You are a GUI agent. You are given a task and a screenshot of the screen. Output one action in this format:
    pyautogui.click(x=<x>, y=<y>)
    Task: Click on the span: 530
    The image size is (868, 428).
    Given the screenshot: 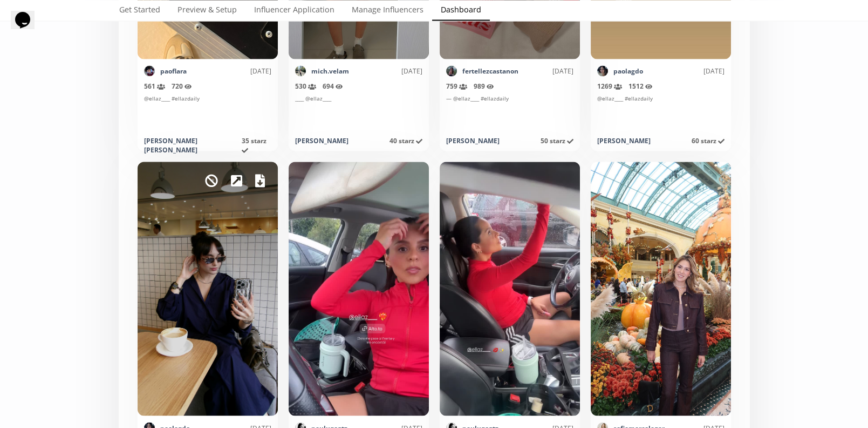 What is the action you would take?
    pyautogui.click(x=305, y=86)
    